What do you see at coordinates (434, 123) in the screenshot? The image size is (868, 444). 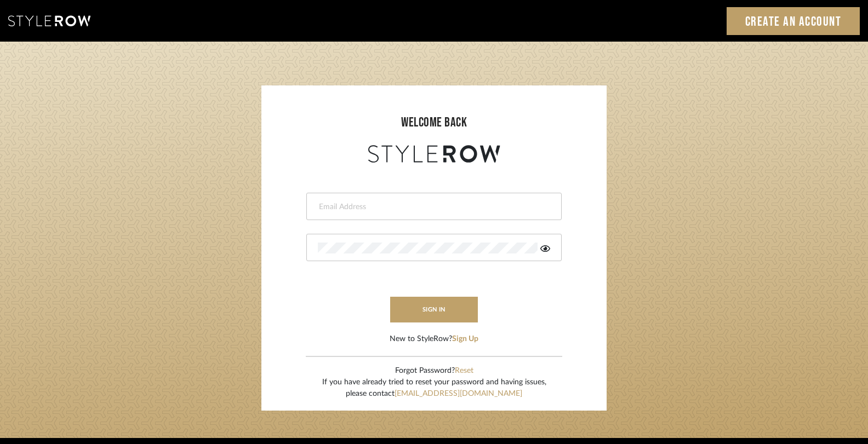 I see `div: welcome back` at bounding box center [434, 123].